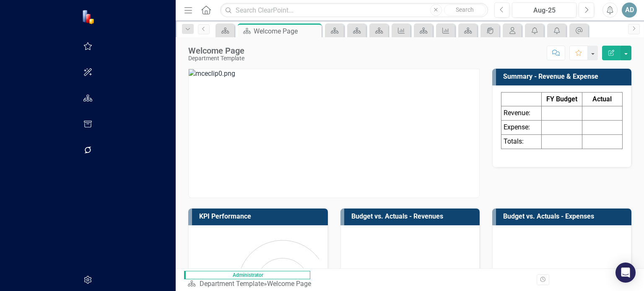 The height and width of the screenshot is (291, 644). Describe the element at coordinates (334, 133) in the screenshot. I see `img: mceclip0.png` at that location.